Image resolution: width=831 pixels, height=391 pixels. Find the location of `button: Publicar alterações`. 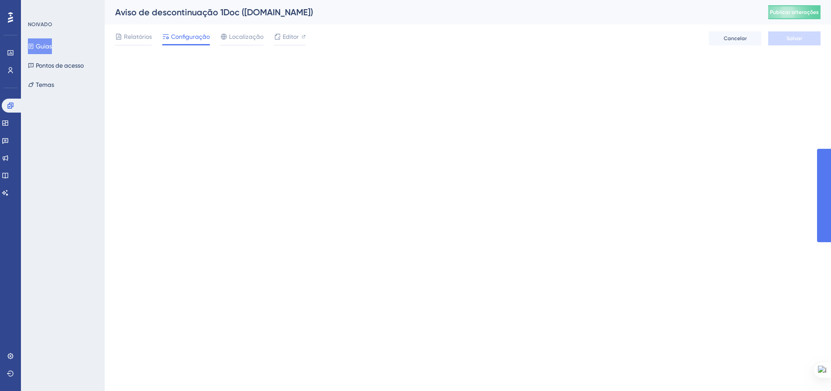

button: Publicar alterações is located at coordinates (794, 12).